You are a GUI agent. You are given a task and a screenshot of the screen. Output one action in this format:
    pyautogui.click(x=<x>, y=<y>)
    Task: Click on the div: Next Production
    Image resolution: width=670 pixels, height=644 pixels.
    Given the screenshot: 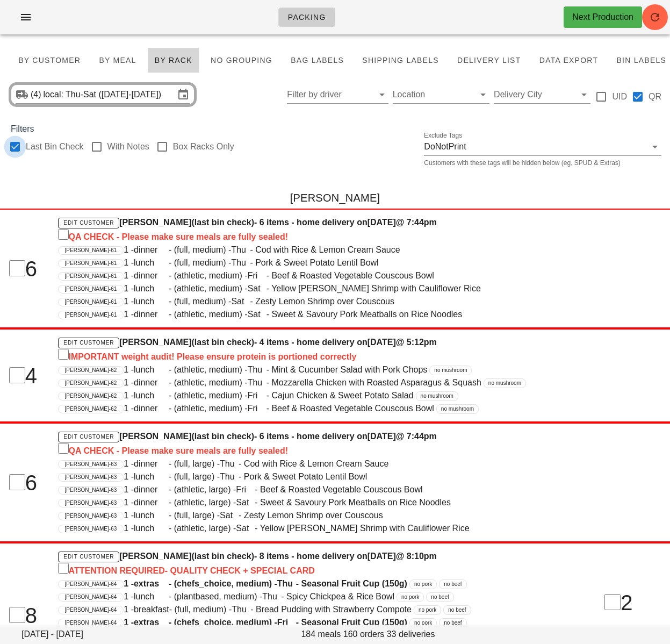 What is the action you would take?
    pyautogui.click(x=603, y=17)
    